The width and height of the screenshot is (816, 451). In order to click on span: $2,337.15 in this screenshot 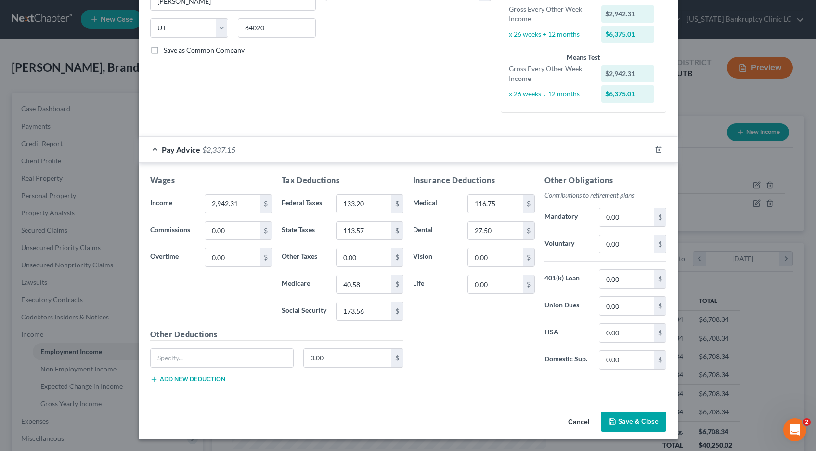, I will do `click(219, 149)`.